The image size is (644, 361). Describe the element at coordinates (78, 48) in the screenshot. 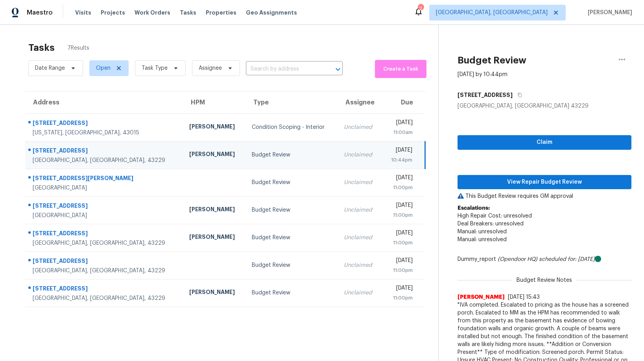

I see `span: 7 Results` at that location.